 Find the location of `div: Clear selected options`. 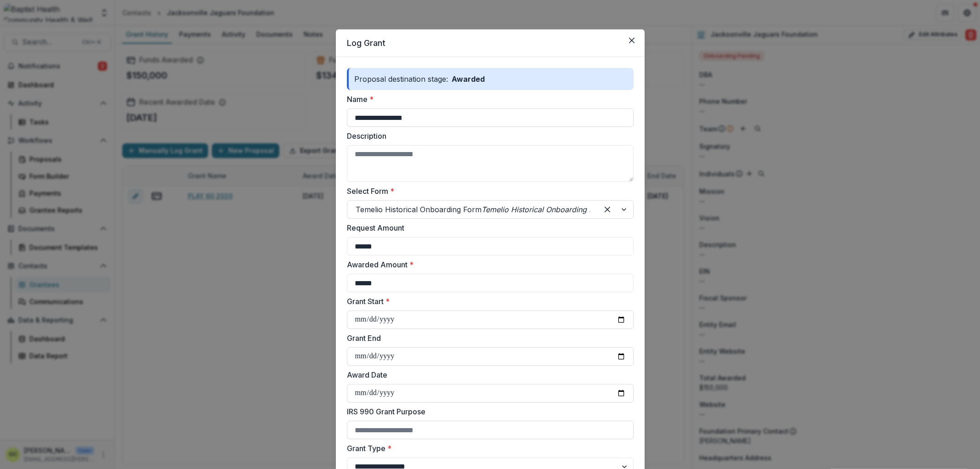

div: Clear selected options is located at coordinates (608, 210).